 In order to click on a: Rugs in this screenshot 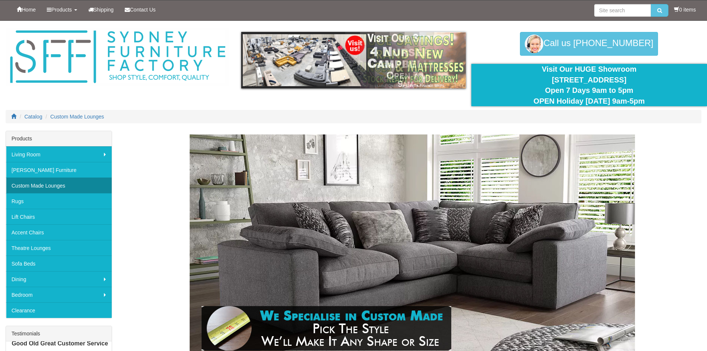, I will do `click(59, 201)`.